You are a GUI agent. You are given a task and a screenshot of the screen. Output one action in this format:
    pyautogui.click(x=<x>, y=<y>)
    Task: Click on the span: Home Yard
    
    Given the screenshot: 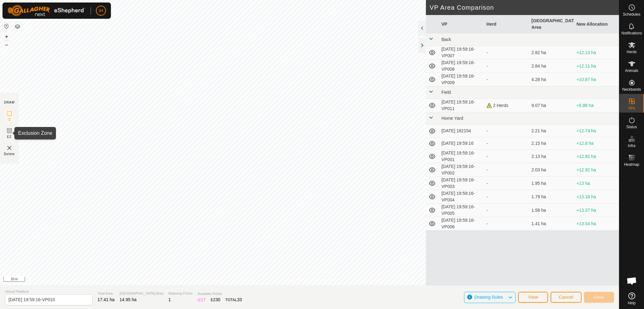 What is the action you would take?
    pyautogui.click(x=453, y=118)
    